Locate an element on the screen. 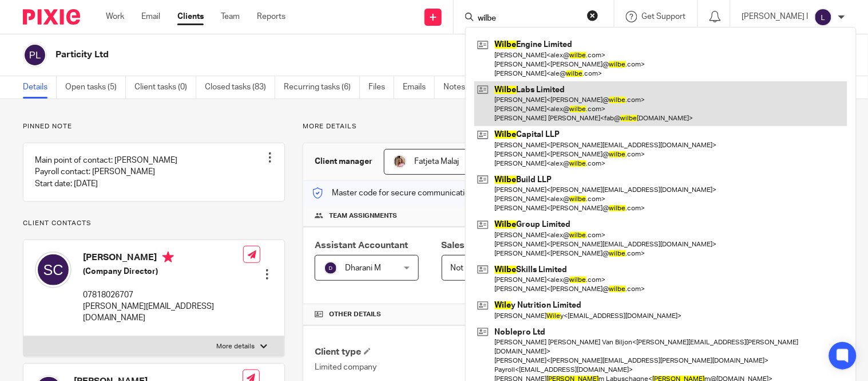 The height and width of the screenshot is (381, 868). span: Not selected is located at coordinates (474, 268).